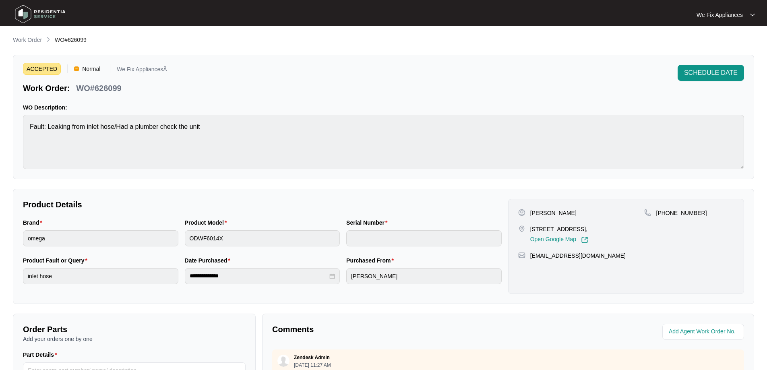 This screenshot has height=370, width=767. Describe the element at coordinates (259, 276) in the screenshot. I see `input: Date Purchased` at that location.